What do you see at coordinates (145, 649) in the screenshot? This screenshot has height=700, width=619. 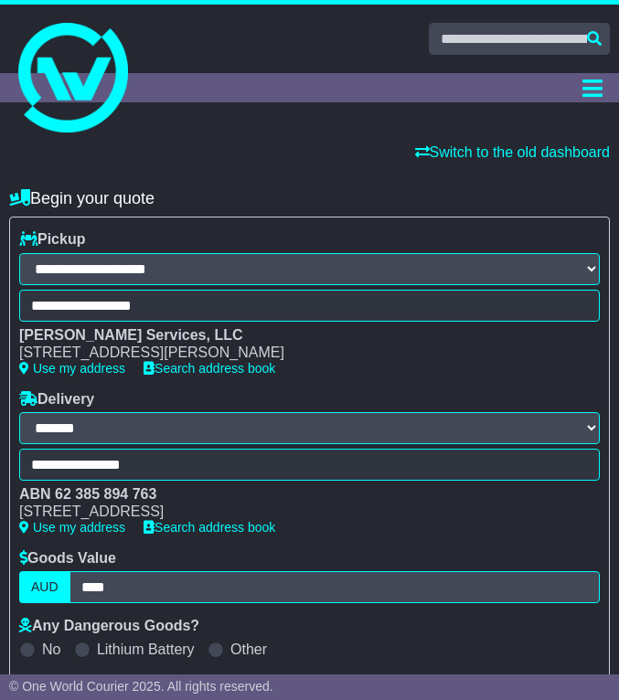 I see `label: Lithium Battery` at bounding box center [145, 649].